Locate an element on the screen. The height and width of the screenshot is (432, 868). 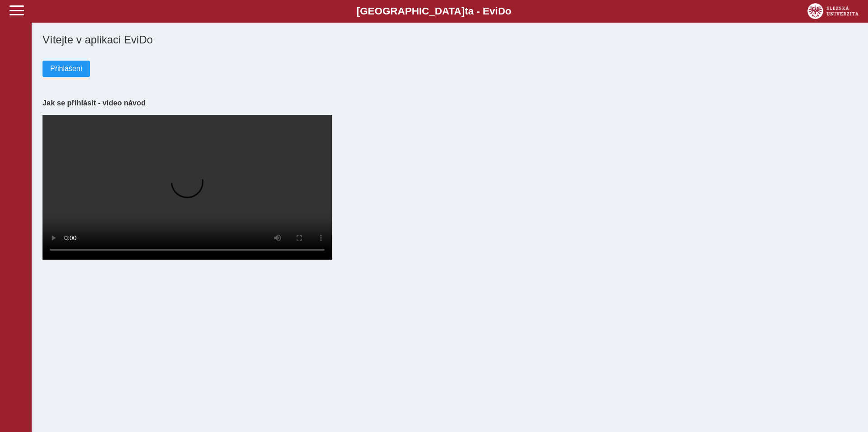
span: D is located at coordinates (501, 11).